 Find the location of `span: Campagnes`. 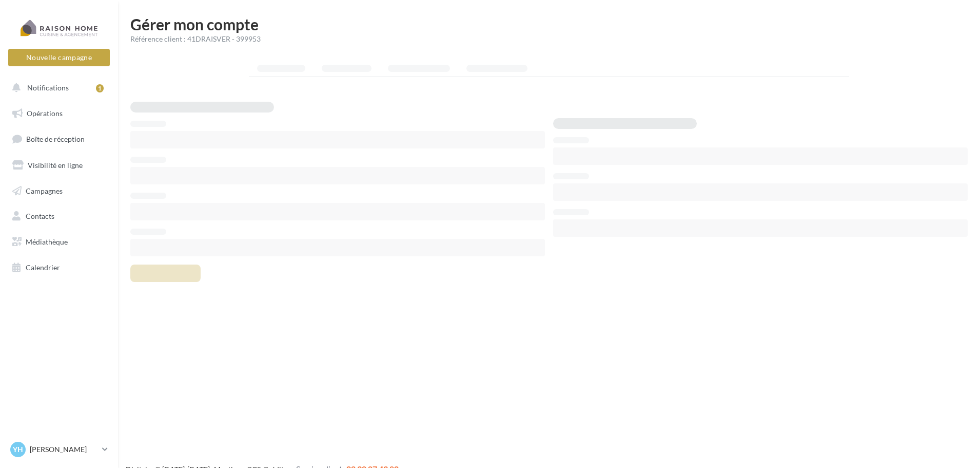

span: Campagnes is located at coordinates (44, 190).